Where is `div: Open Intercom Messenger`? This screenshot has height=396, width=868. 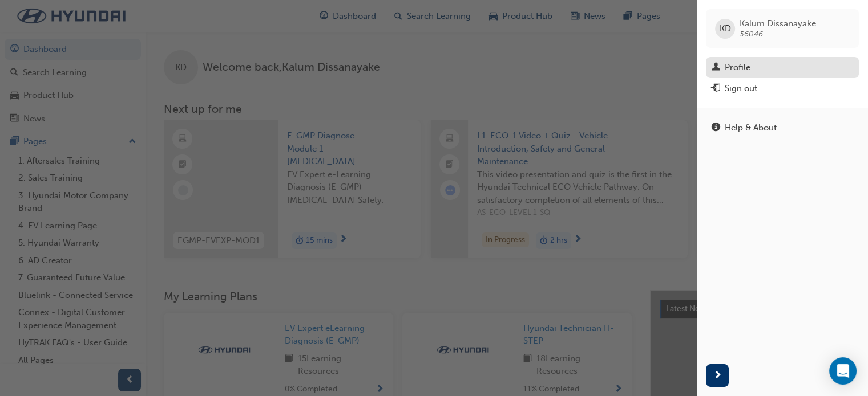
div: Open Intercom Messenger is located at coordinates (843, 371).